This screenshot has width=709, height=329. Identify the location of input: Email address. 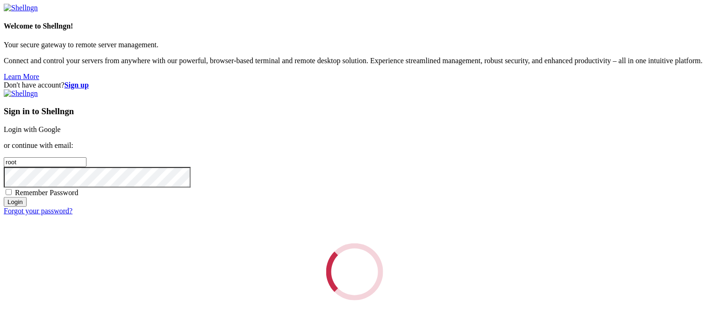
(45, 162).